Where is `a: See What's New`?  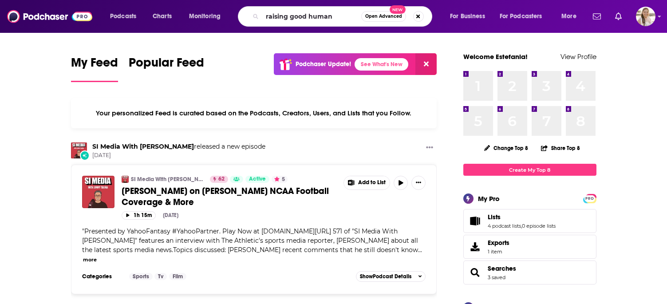
a: See What's New is located at coordinates (381, 64).